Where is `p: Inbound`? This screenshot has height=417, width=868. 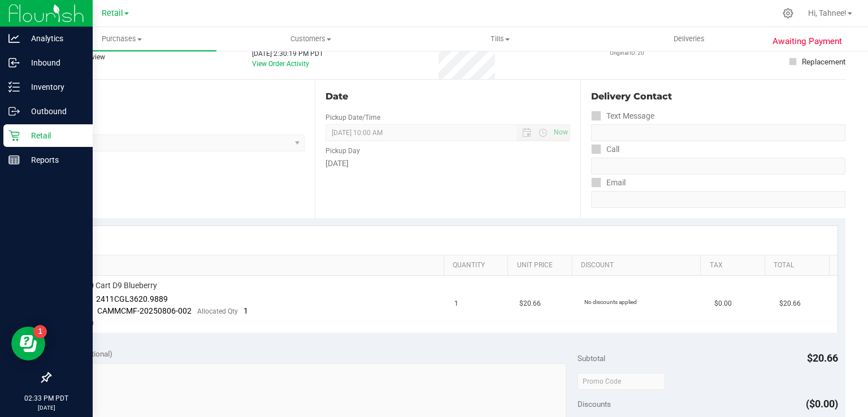 p: Inbound is located at coordinates (53, 63).